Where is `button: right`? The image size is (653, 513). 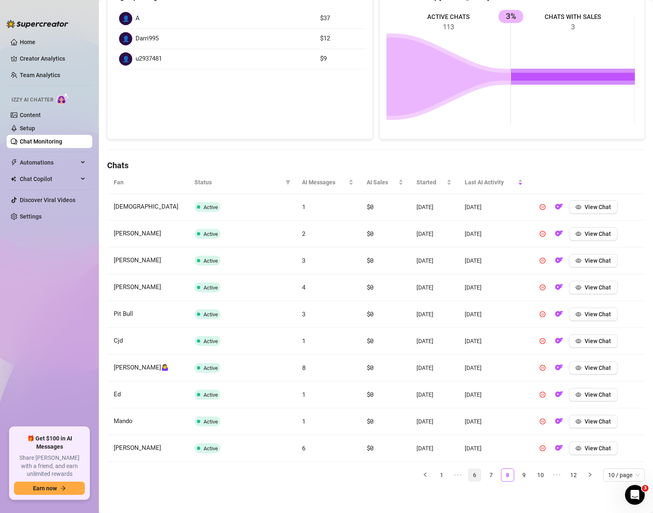 button: right is located at coordinates (590, 475).